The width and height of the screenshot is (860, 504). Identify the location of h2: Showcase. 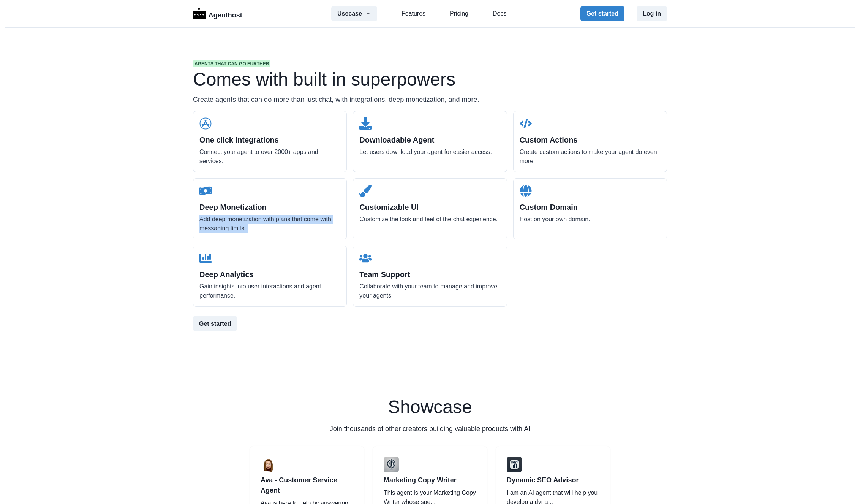
(430, 407).